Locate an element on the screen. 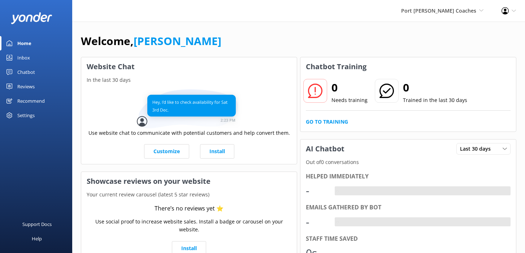 This screenshot has height=253, width=525. p: Trained in the last 30 days is located at coordinates (435, 100).